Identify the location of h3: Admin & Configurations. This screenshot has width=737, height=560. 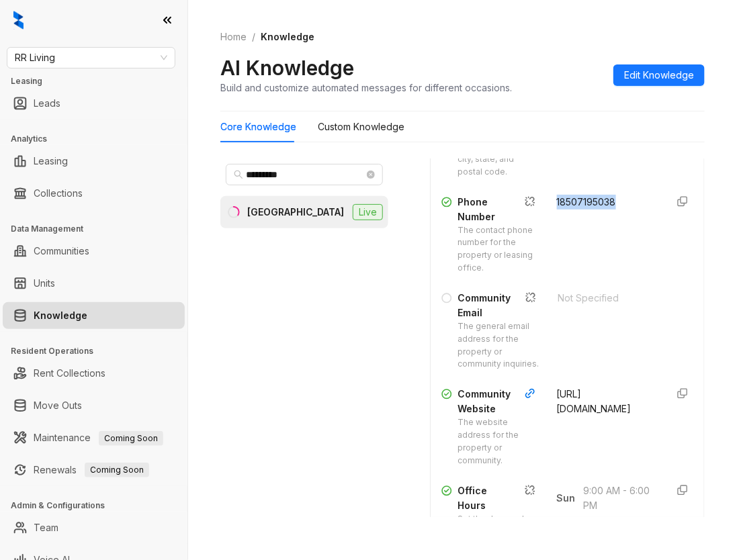
(99, 506).